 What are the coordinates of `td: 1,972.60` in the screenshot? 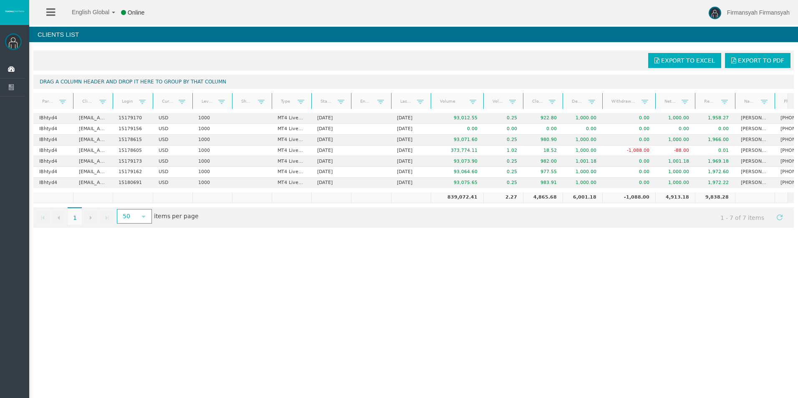 It's located at (714, 172).